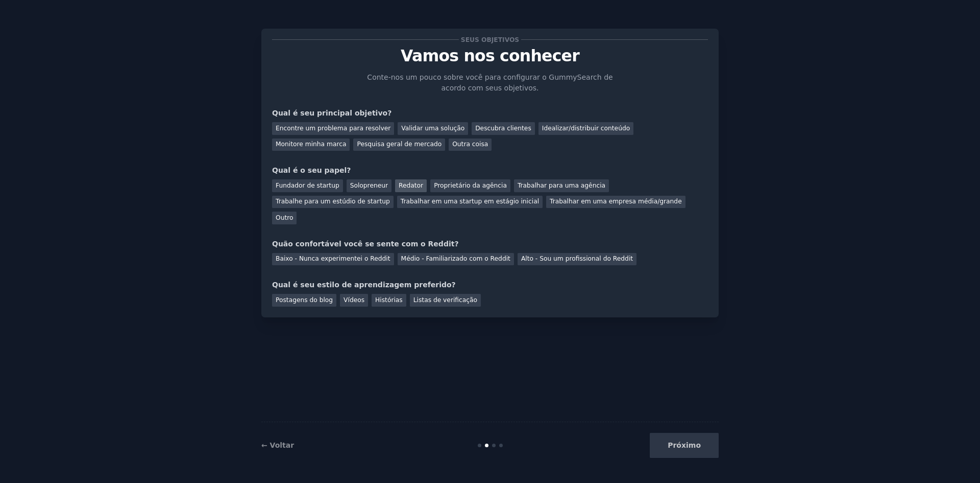 Image resolution: width=980 pixels, height=483 pixels. I want to click on font: Alto - Sou um profissional do Reddit, so click(577, 259).